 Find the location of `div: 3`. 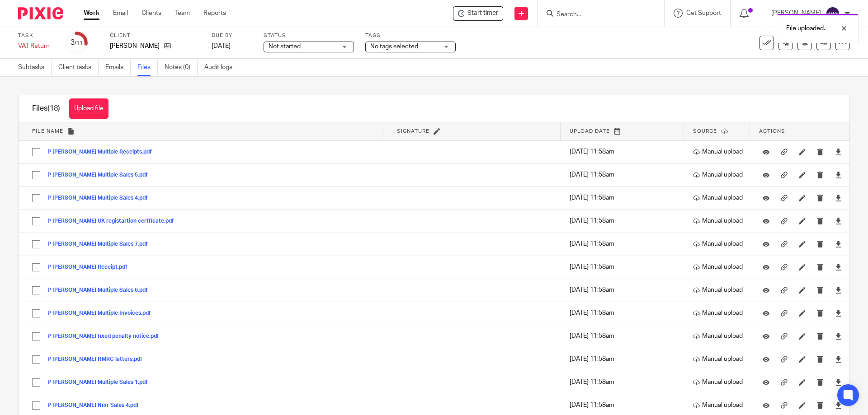

div: 3 is located at coordinates (77, 42).